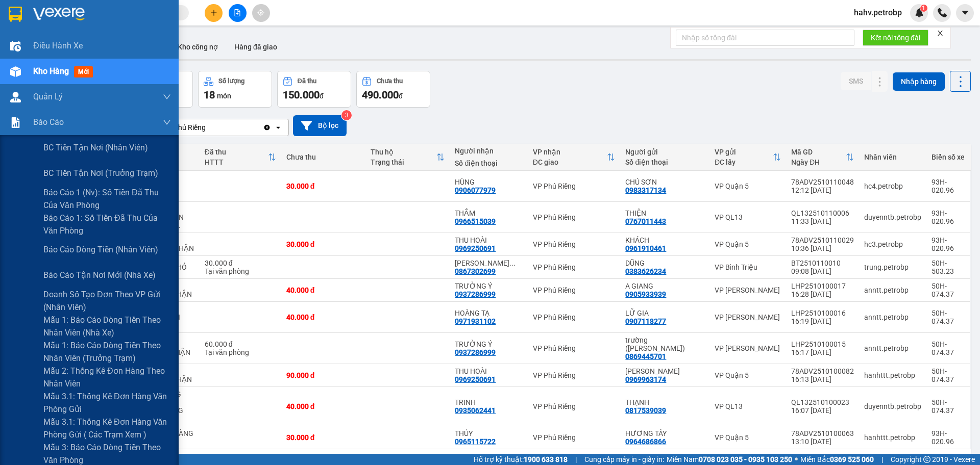 Image resolution: width=980 pixels, height=465 pixels. Describe the element at coordinates (404, 162) in the screenshot. I see `div: Trạng thái` at that location.